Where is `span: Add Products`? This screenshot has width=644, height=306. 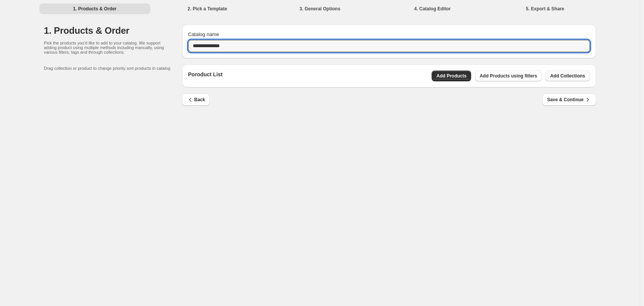 span: Add Products is located at coordinates (451, 76).